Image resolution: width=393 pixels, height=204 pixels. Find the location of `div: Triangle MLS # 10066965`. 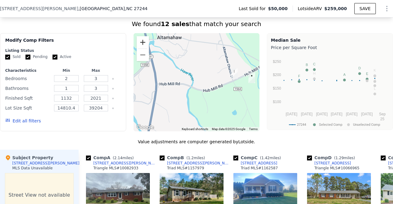

div: Triangle MLS # 10066965 is located at coordinates (336, 168).